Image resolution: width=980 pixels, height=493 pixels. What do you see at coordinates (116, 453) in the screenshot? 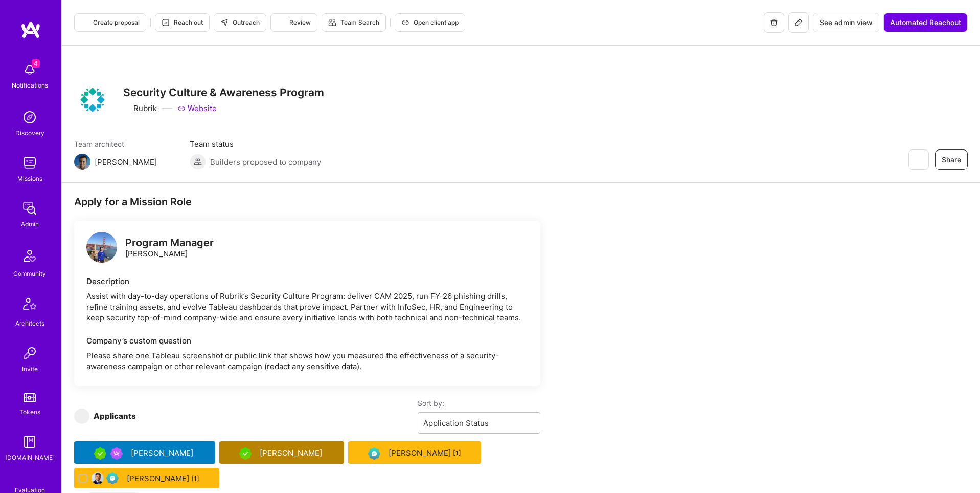
I see `img: Been on Mission` at bounding box center [116, 453].